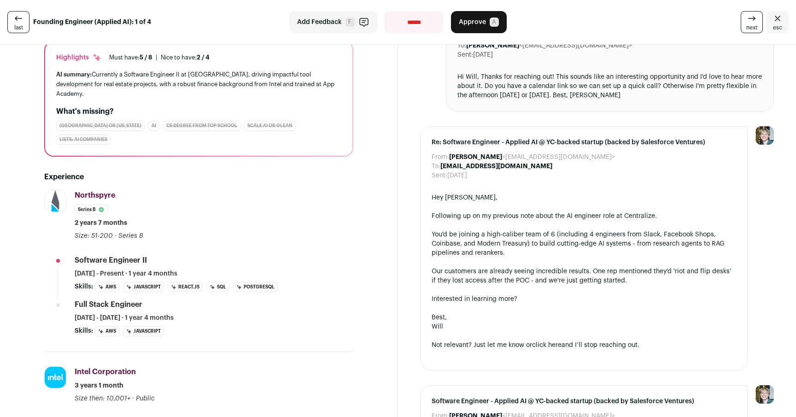  Describe the element at coordinates (83, 140) in the screenshot. I see `div: Lists: AI Companies` at that location.